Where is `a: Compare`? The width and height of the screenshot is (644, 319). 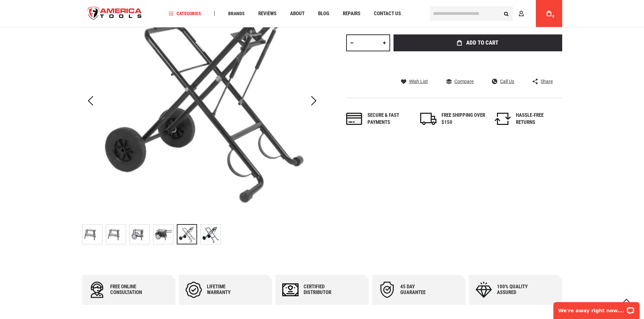 a: Compare is located at coordinates (459, 81).